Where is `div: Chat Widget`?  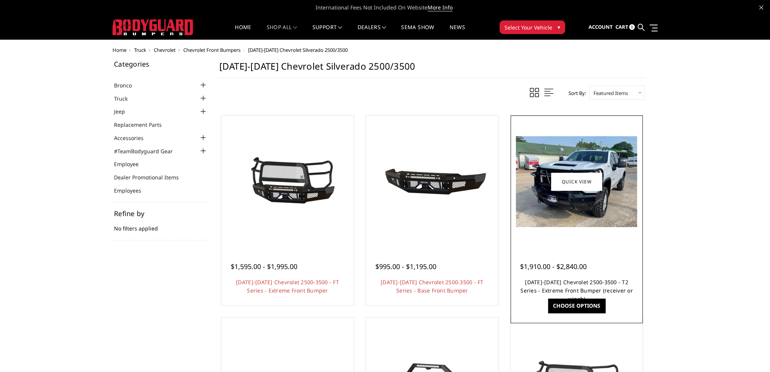 div: Chat Widget is located at coordinates (751, 354).